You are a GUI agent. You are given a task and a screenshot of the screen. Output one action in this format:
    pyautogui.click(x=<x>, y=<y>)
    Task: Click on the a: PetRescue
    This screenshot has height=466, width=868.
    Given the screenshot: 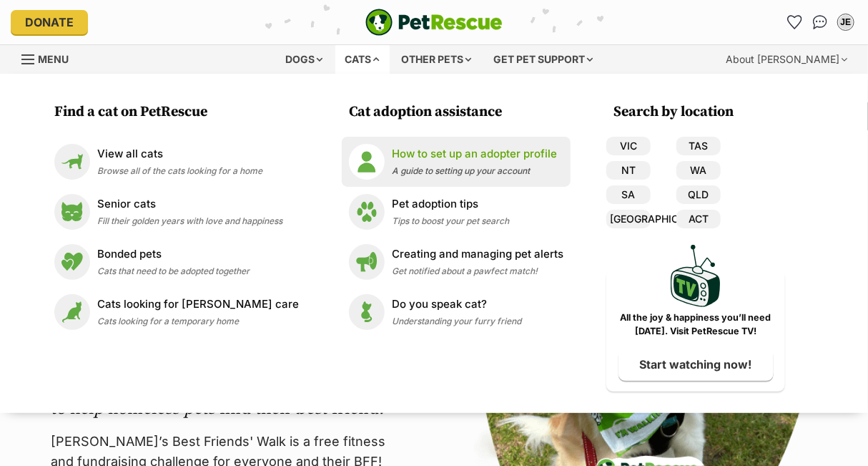 What is the action you would take?
    pyautogui.click(x=434, y=22)
    